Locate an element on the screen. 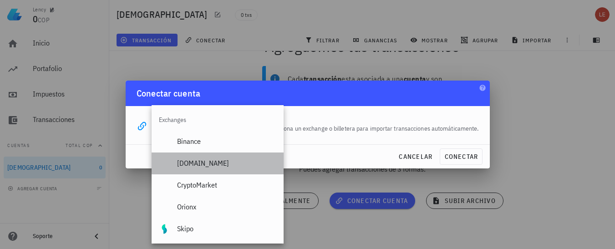 The height and width of the screenshot is (249, 615). div: Selecciona un exchange o billetera para importar transacciones automáticamente. is located at coordinates (366, 128).